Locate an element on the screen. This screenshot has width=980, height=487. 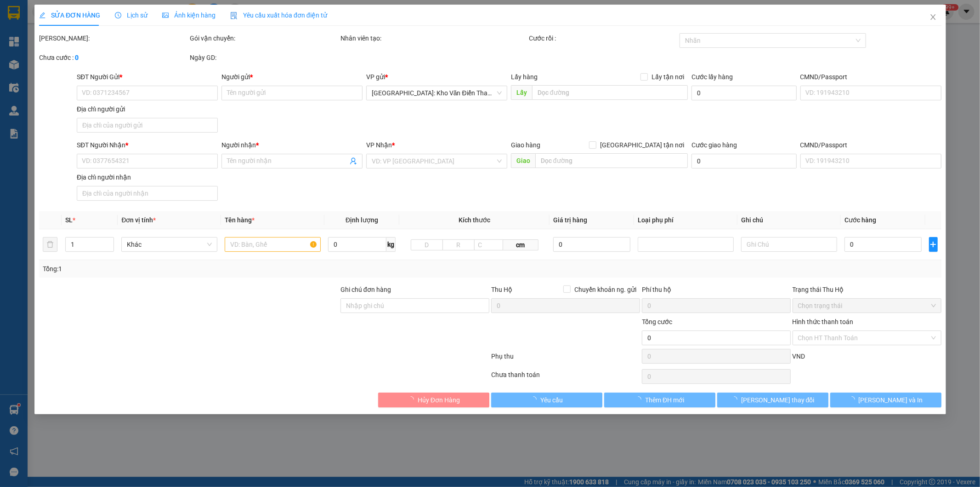
div: Tổng: 1 is located at coordinates (210, 269).